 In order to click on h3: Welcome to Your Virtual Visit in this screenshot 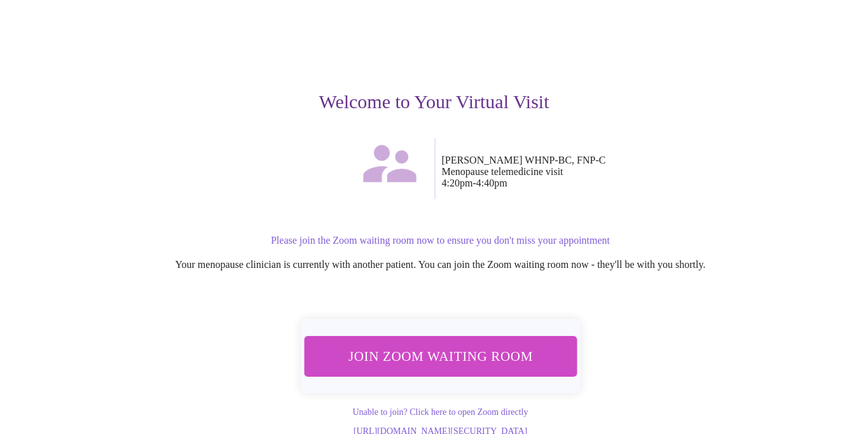, I will do `click(434, 102)`.